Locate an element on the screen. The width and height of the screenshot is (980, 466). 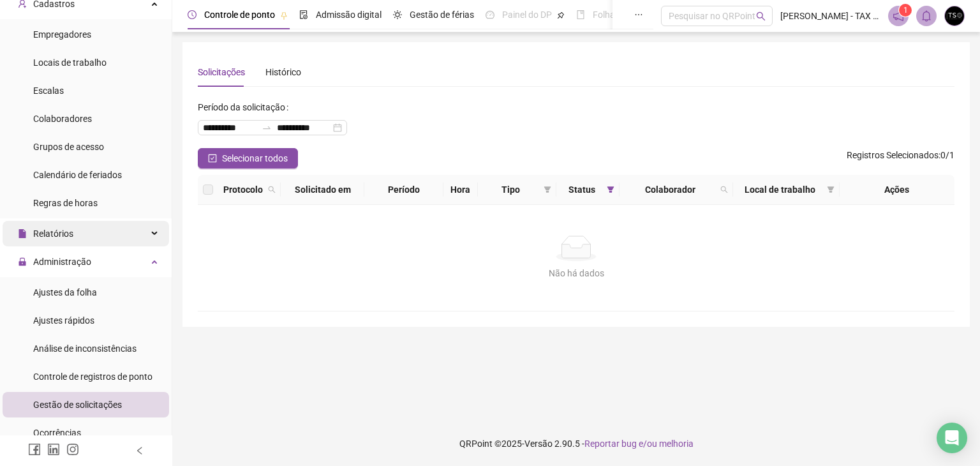
span: notification is located at coordinates (898, 16).